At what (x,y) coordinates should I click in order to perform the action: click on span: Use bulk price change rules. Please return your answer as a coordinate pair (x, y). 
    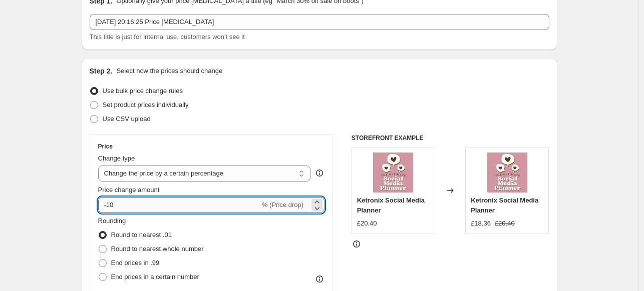
    Looking at the image, I should click on (143, 91).